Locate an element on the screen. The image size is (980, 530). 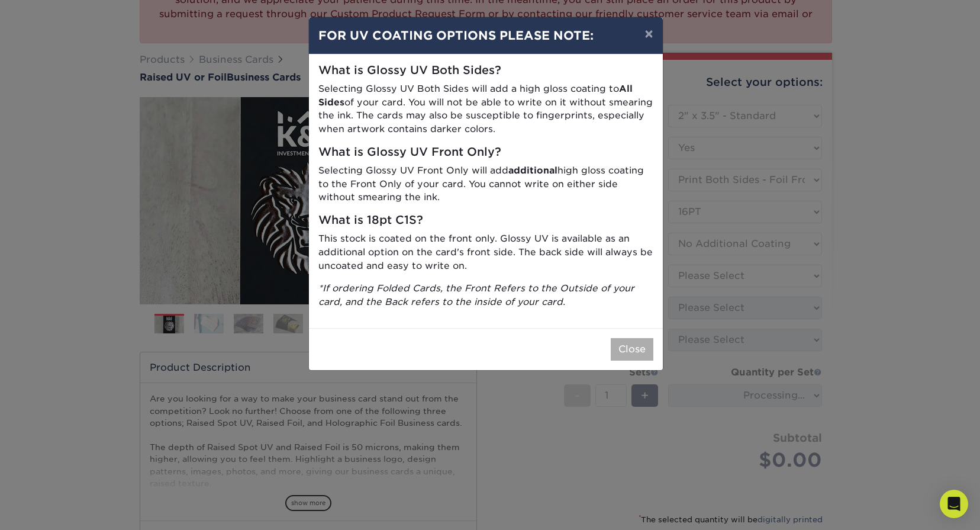
h4: FOR UV COATING OPTIONS PLEASE NOTE: is located at coordinates (486, 36).